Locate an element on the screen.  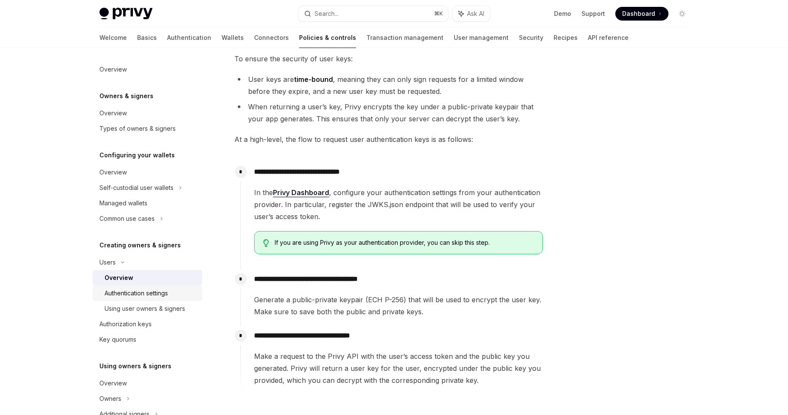
h5: Creating owners & signers is located at coordinates (140, 245).